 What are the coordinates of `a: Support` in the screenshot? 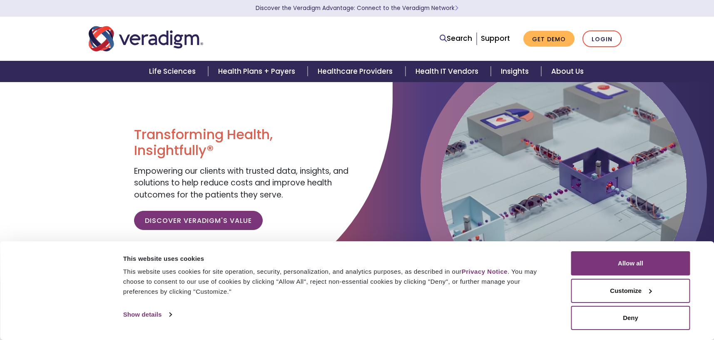 It's located at (495, 38).